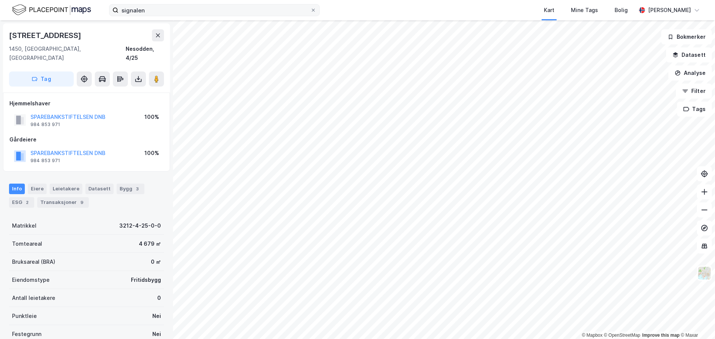 The width and height of the screenshot is (715, 339). I want to click on div: 3212-4-25-0-0, so click(140, 226).